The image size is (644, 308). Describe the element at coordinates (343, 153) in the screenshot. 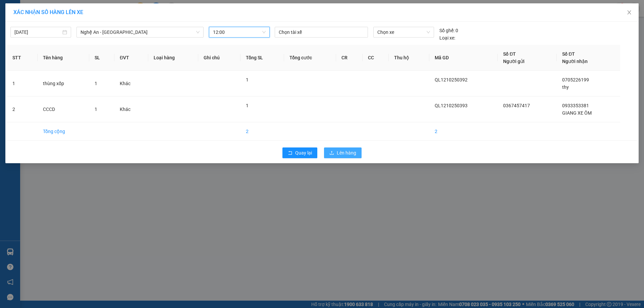

I see `button: uploadLên hàng` at that location.